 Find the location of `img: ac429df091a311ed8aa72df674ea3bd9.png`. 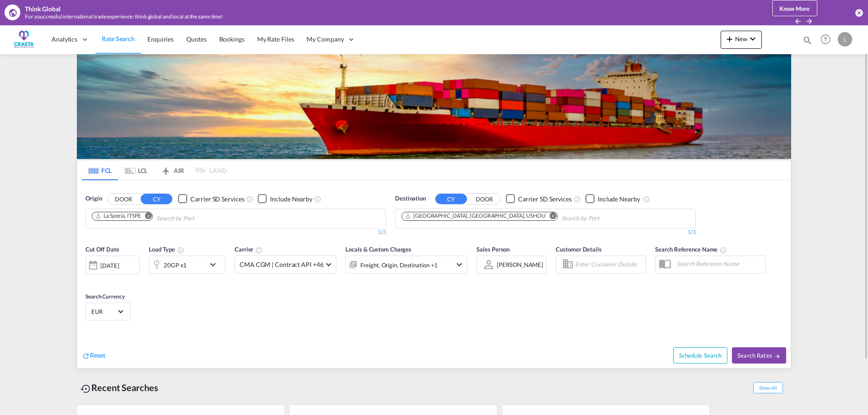

img: ac429df091a311ed8aa72df674ea3bd9.png is located at coordinates (24, 39).